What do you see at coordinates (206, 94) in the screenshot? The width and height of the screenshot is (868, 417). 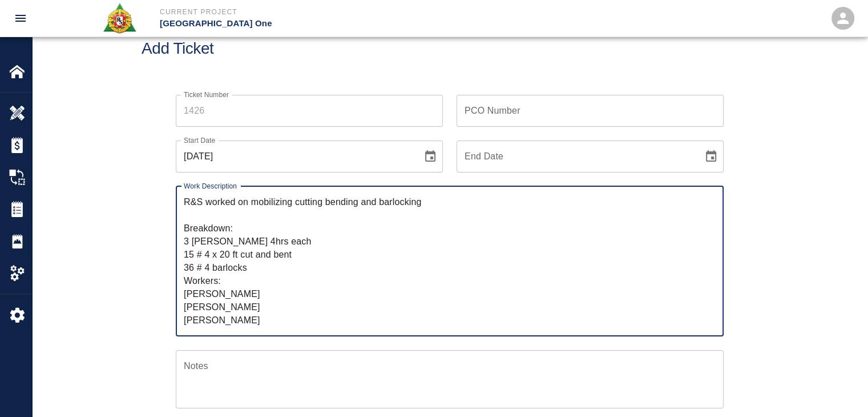 I see `label: Ticket Number` at bounding box center [206, 94].